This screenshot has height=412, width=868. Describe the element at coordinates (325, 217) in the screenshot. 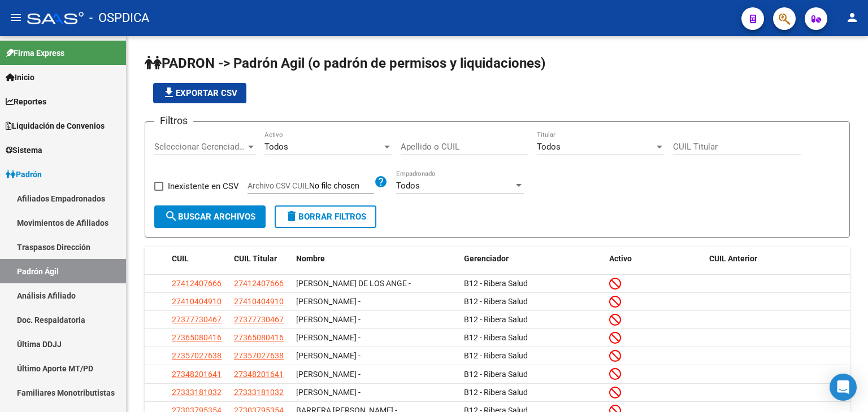

I see `button: Borrar Filtros` at that location.